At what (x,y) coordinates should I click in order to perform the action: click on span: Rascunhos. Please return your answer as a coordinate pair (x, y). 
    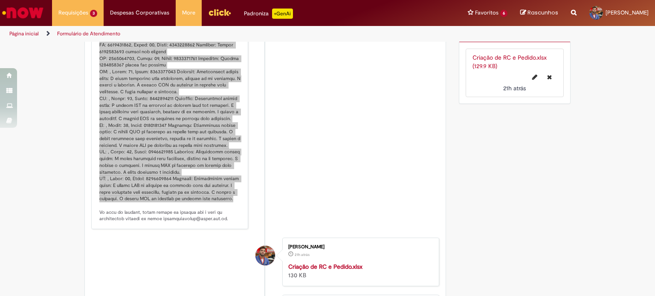
    Looking at the image, I should click on (543, 12).